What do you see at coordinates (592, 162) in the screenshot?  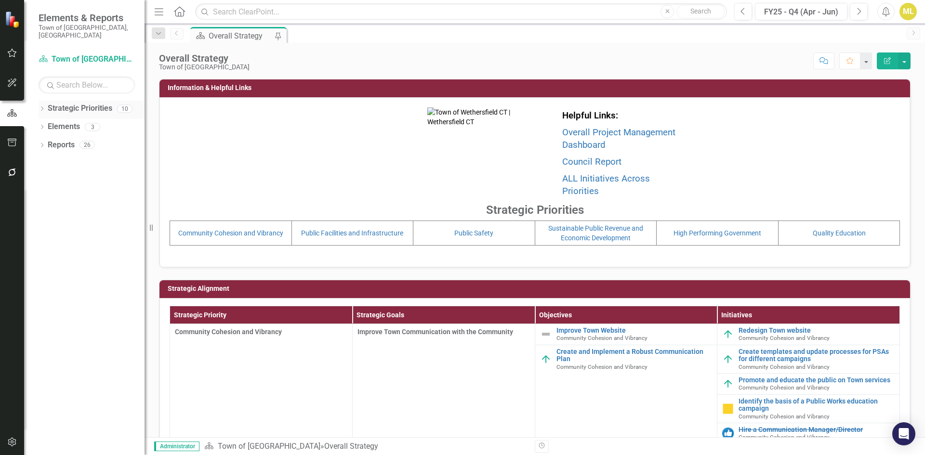 I see `a: Council Report` at bounding box center [592, 162].